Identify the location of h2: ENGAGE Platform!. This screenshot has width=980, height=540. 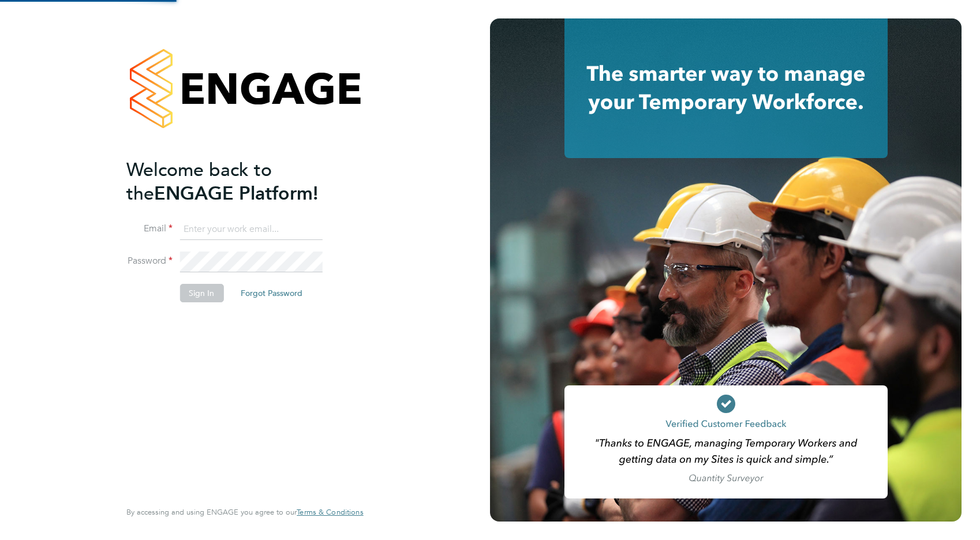
(239, 182).